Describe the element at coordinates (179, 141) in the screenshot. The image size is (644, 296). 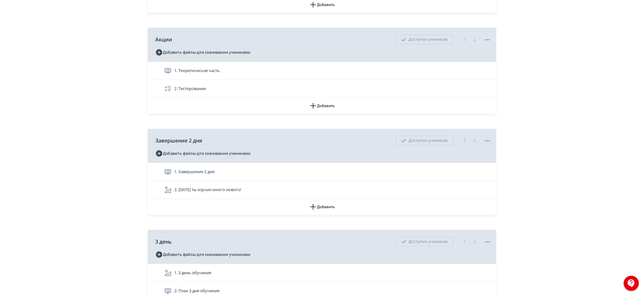
I see `span: Завершение 2 дня` at that location.